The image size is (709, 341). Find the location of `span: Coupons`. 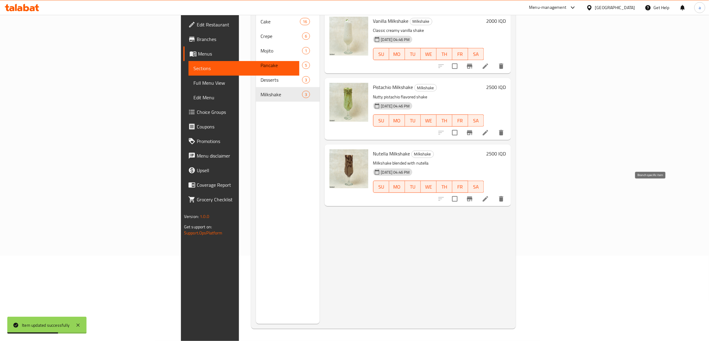

span: Coupons is located at coordinates (246, 127).